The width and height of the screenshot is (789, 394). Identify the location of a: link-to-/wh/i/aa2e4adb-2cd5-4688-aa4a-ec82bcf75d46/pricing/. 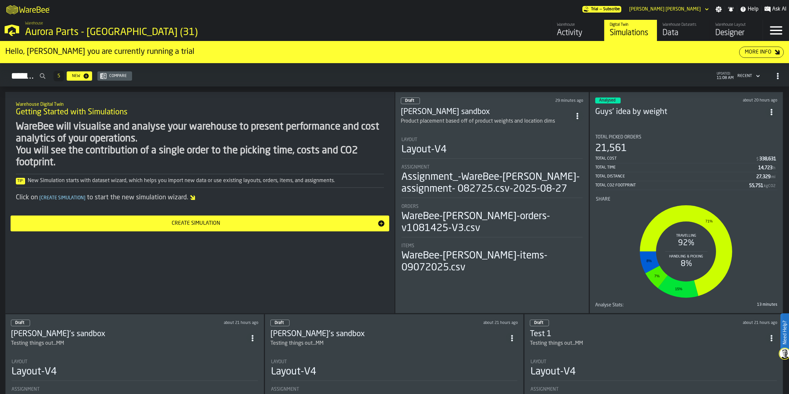
(602, 9).